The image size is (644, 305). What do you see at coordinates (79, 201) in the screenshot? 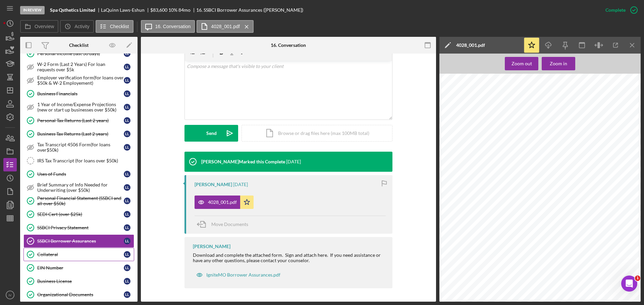
I see `a: Personal Financial Statement (SSBCI and all over $50k)LL` at bounding box center [79, 201].